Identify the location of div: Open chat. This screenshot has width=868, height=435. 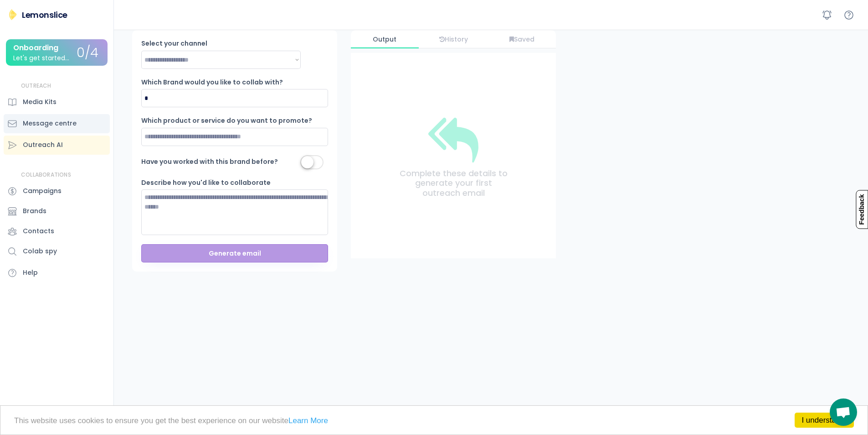
(844, 412).